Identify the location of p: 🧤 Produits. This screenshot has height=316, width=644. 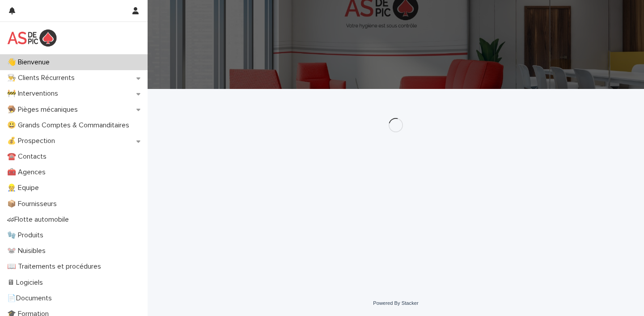
(27, 235).